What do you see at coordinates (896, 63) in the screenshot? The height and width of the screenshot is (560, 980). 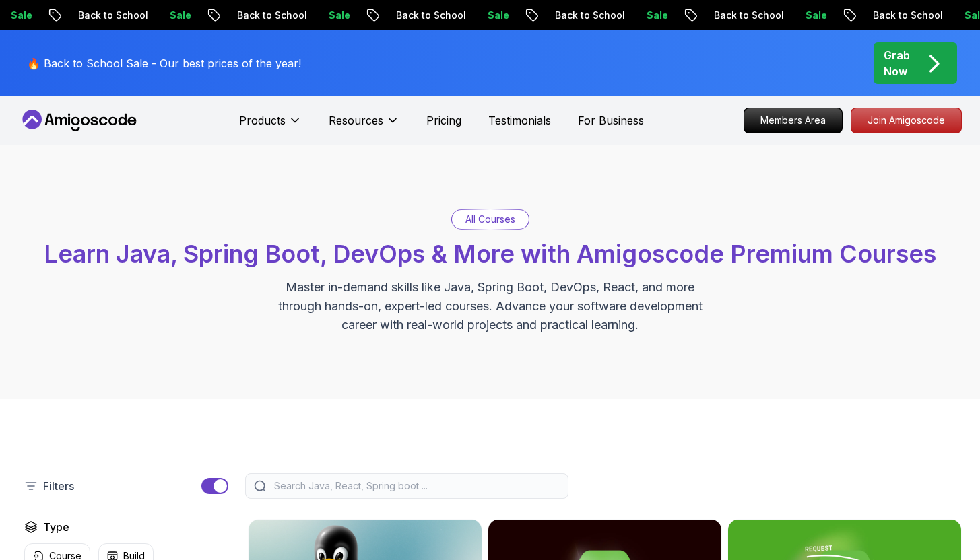 I see `p: Grab Now` at bounding box center [896, 63].